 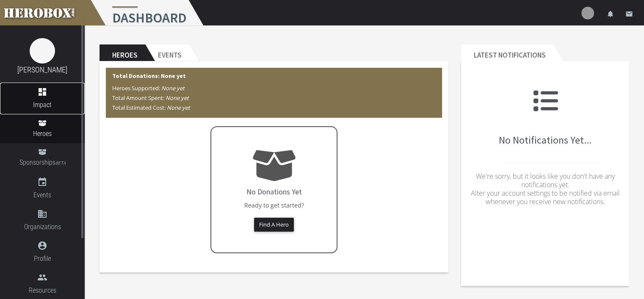 I want to click on i: notifications, so click(x=611, y=14).